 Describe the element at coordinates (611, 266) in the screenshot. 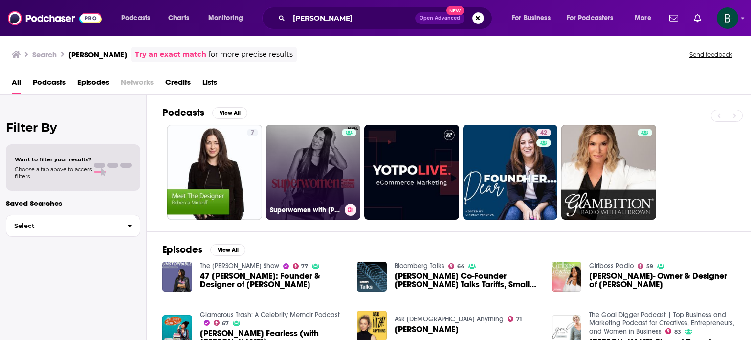

I see `a: Girlboss Radio` at that location.